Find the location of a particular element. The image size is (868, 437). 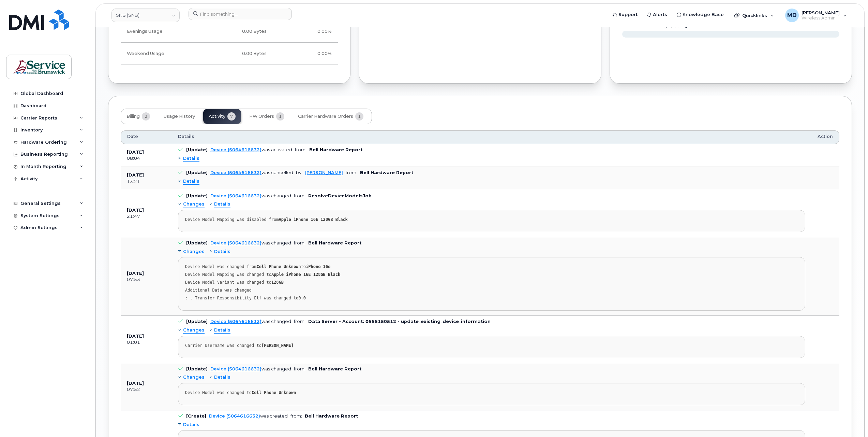

span: Wireless Admin is located at coordinates (821, 18).